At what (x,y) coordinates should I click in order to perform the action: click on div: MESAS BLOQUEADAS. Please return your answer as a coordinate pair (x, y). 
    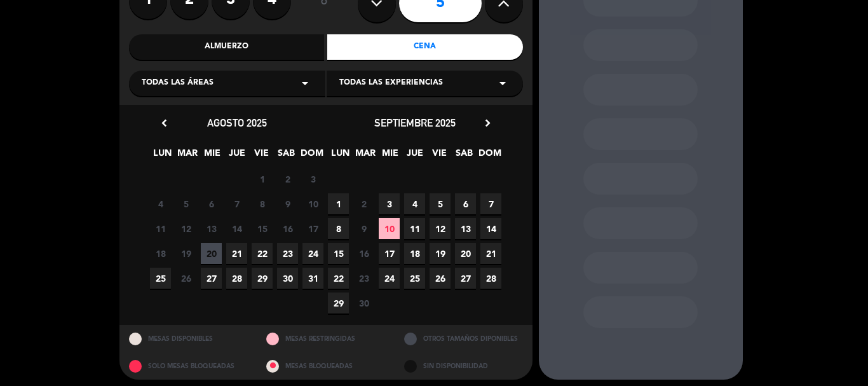
    Looking at the image, I should click on (325, 366).